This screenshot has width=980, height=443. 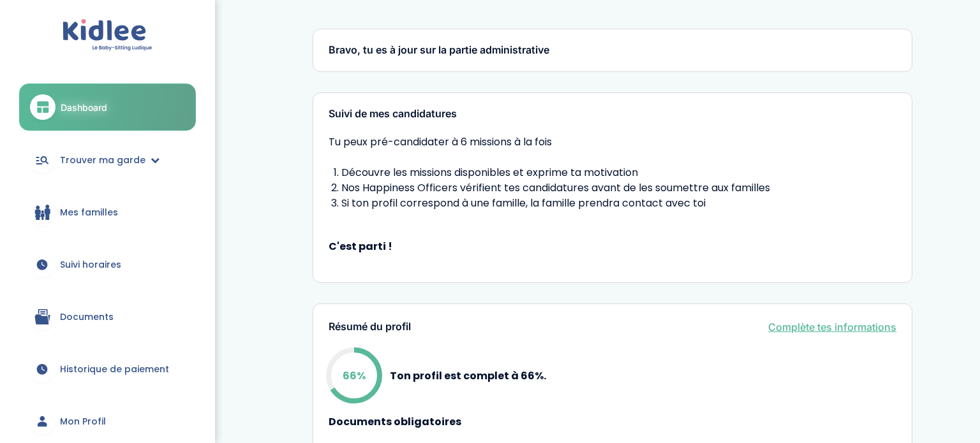 What do you see at coordinates (612, 422) in the screenshot?
I see `h4: Documents obligatoires` at bounding box center [612, 422].